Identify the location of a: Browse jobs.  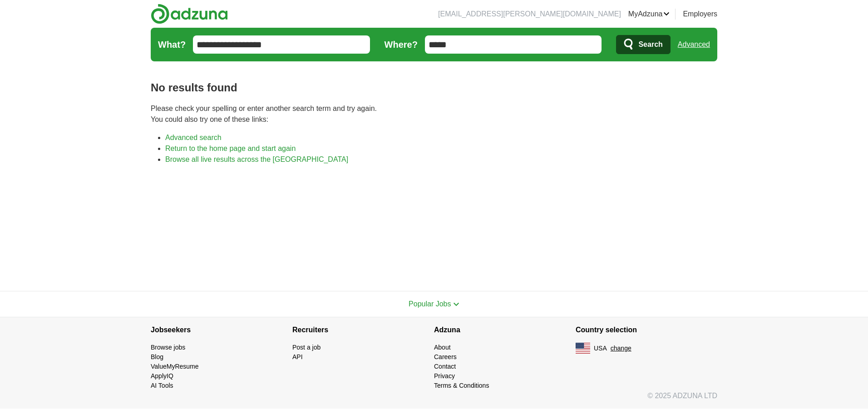
(168, 347).